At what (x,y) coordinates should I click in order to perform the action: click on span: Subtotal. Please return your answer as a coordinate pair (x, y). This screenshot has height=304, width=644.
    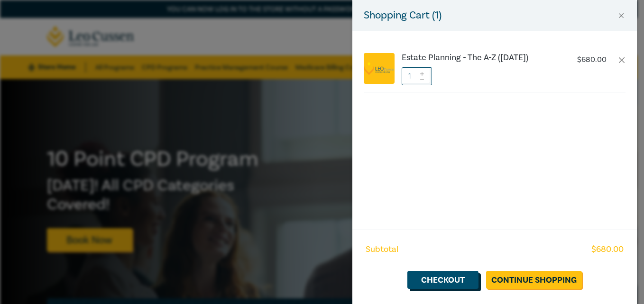
    Looking at the image, I should click on (382, 250).